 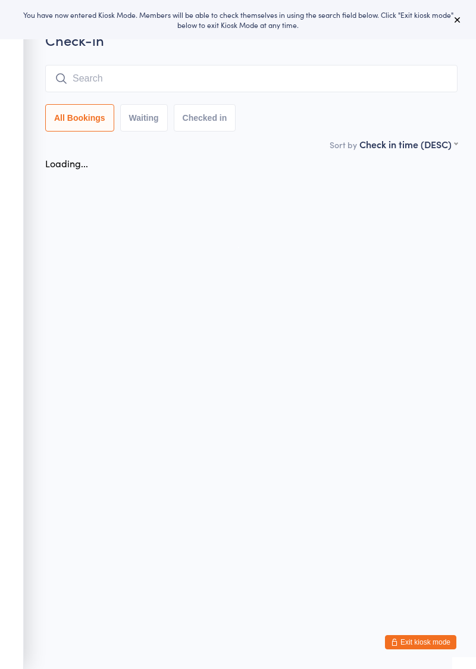 I want to click on label: Sort by, so click(x=344, y=145).